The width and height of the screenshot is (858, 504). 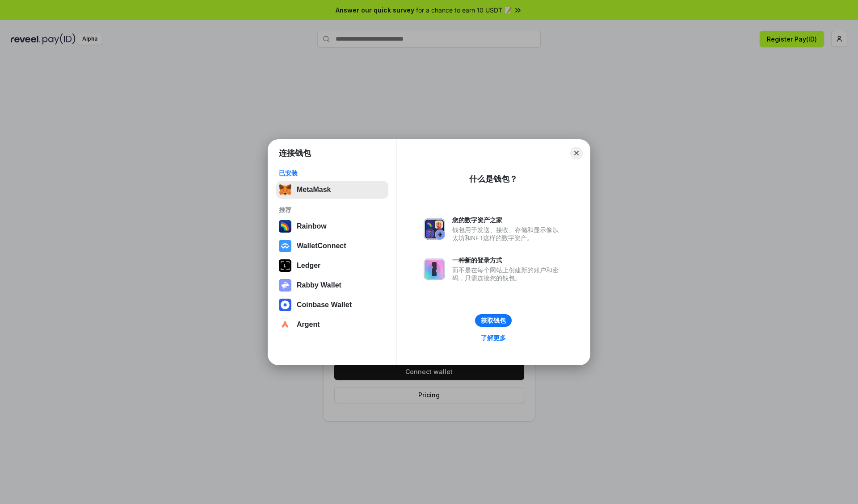 I want to click on button: Close, so click(x=577, y=153).